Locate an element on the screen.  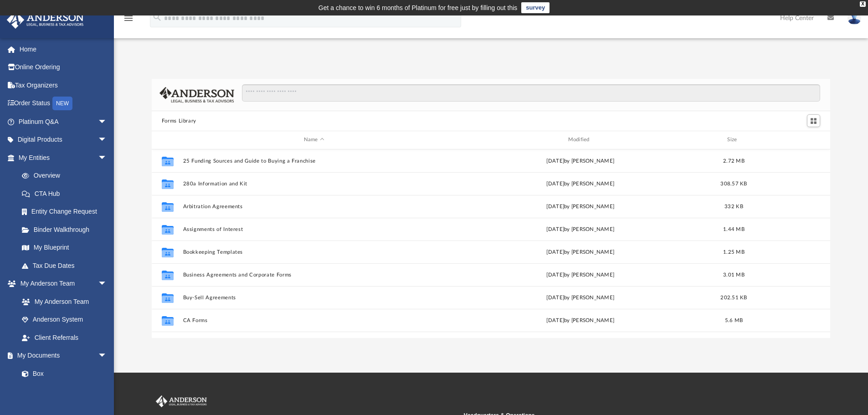
a: Digital Productsarrow_drop_down is located at coordinates (63, 140).